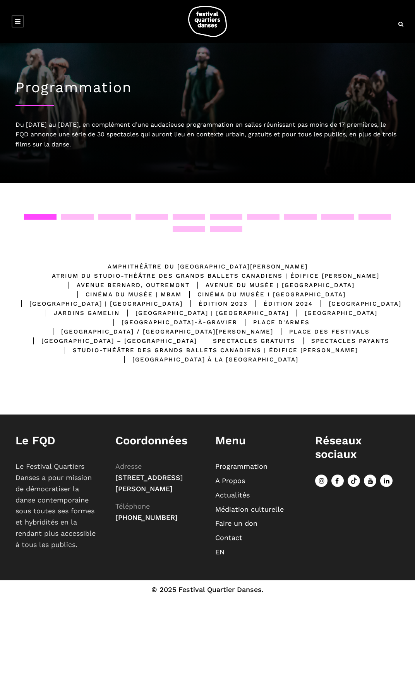  What do you see at coordinates (241, 466) in the screenshot?
I see `a: Programmation` at bounding box center [241, 466].